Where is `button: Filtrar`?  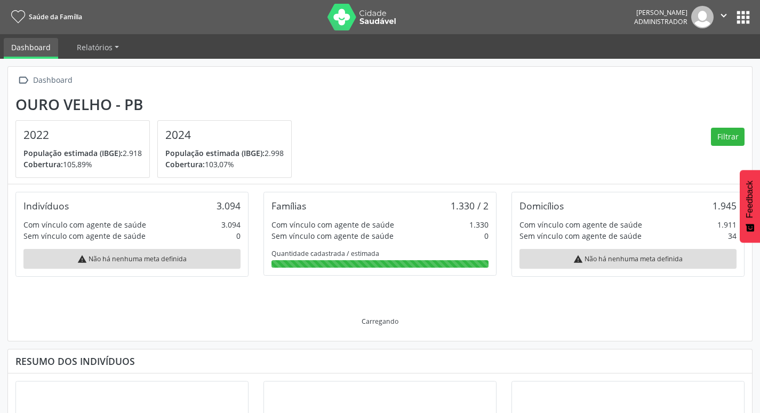
button: Filtrar is located at coordinates (728, 137).